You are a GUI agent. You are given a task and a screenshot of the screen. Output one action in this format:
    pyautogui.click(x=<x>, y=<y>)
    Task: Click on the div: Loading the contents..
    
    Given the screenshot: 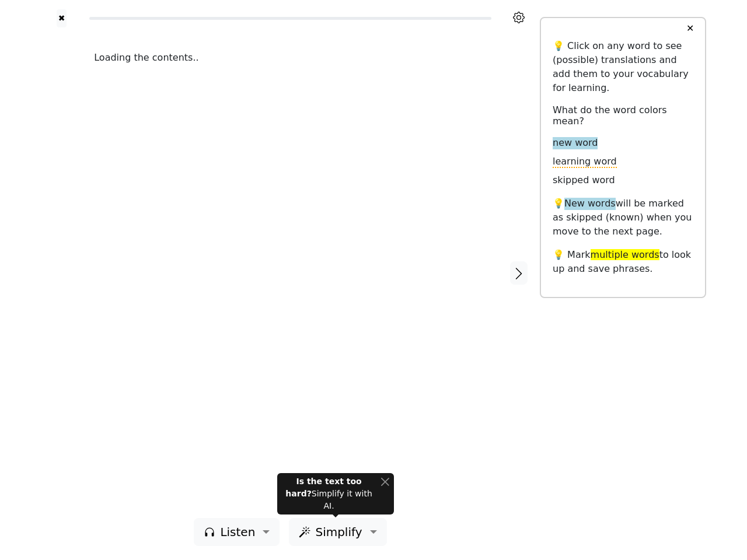 What is the action you would take?
    pyautogui.click(x=290, y=58)
    